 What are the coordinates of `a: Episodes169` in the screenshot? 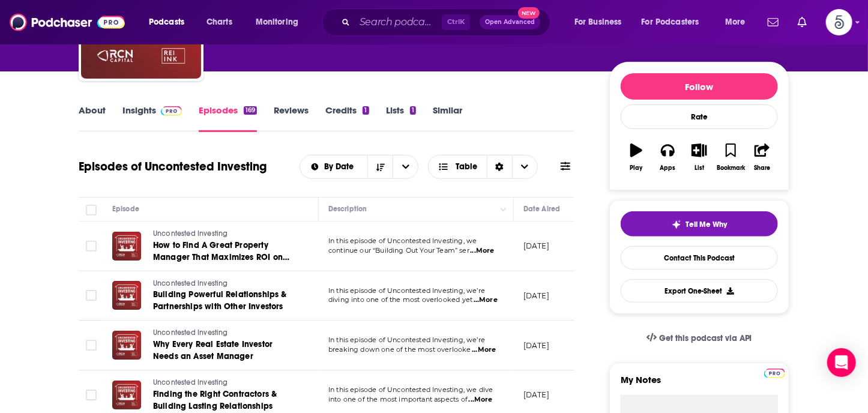 It's located at (227, 118).